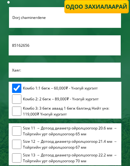 The image size is (130, 166). Describe the element at coordinates (70, 158) in the screenshot. I see `span: Size 13 → Дотоод диаметр ойролцоогоор 22.2 мм → Тойргийн урт ойролцоогоор 70 мм` at that location.